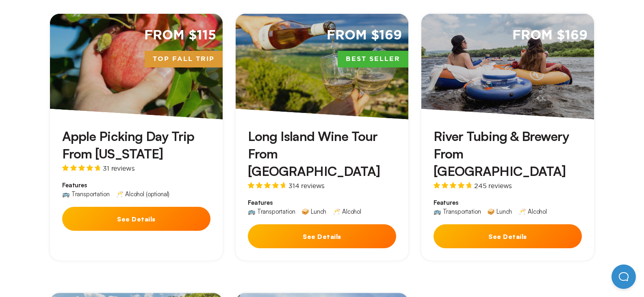 The width and height of the screenshot is (644, 297). What do you see at coordinates (180, 35) in the screenshot?
I see `span: From $115` at bounding box center [180, 35].